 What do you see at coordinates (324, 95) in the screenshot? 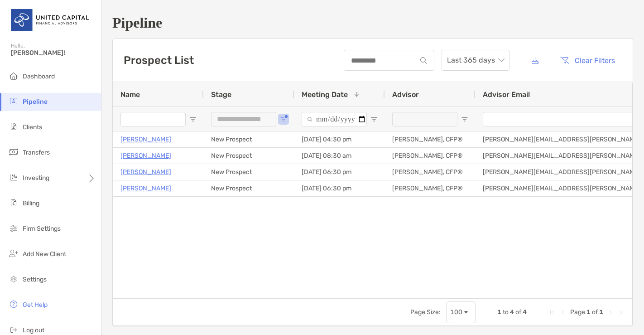
I see `span: Meeting Date` at bounding box center [324, 95].